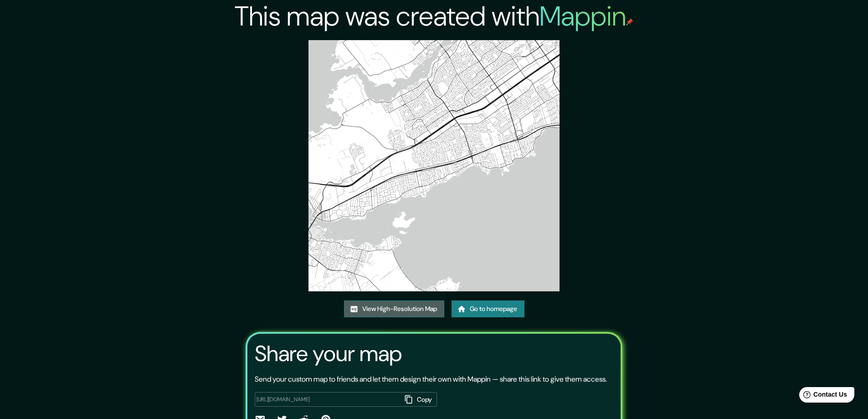 This screenshot has height=419, width=868. What do you see at coordinates (44, 11) in the screenshot?
I see `span: Contact Us` at bounding box center [44, 11].